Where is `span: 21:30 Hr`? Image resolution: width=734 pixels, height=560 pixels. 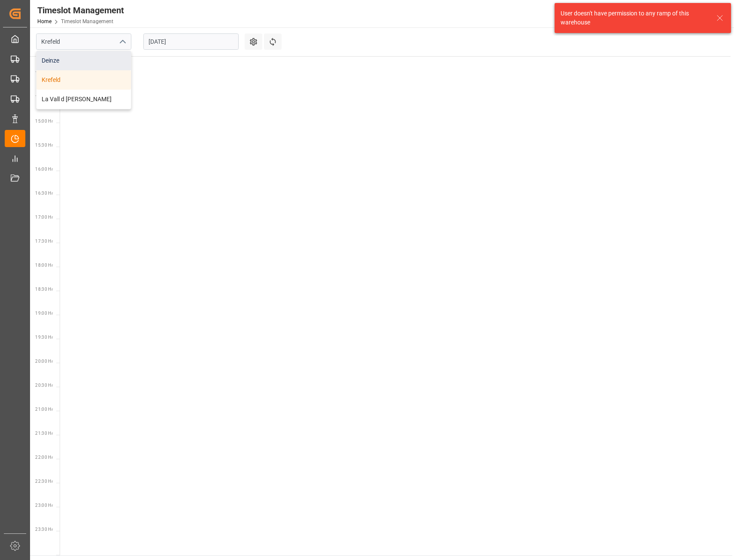 span: 21:30 Hr is located at coordinates (44, 433).